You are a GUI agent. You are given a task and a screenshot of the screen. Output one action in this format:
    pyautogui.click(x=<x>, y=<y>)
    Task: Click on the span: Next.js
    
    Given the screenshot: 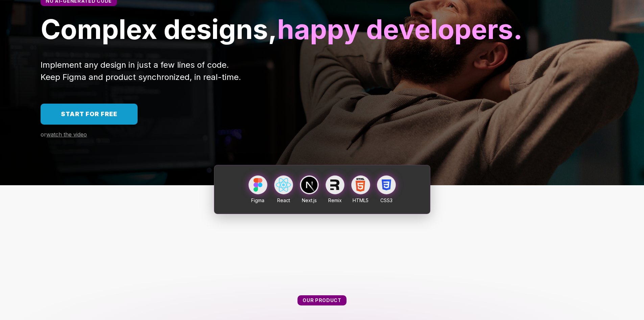 What is the action you would take?
    pyautogui.click(x=310, y=200)
    